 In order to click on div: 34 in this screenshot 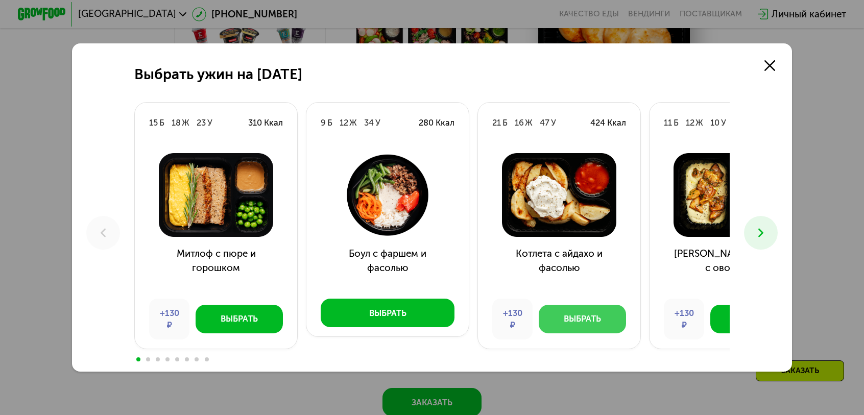, I will do `click(369, 123)`.